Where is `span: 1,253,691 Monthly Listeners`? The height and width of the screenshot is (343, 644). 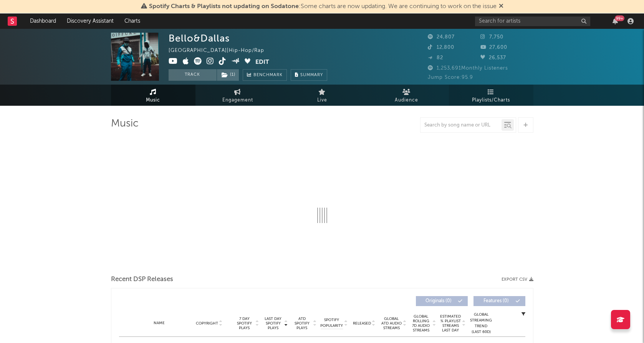
span: 1,253,691 Monthly Listeners is located at coordinates (468, 68).